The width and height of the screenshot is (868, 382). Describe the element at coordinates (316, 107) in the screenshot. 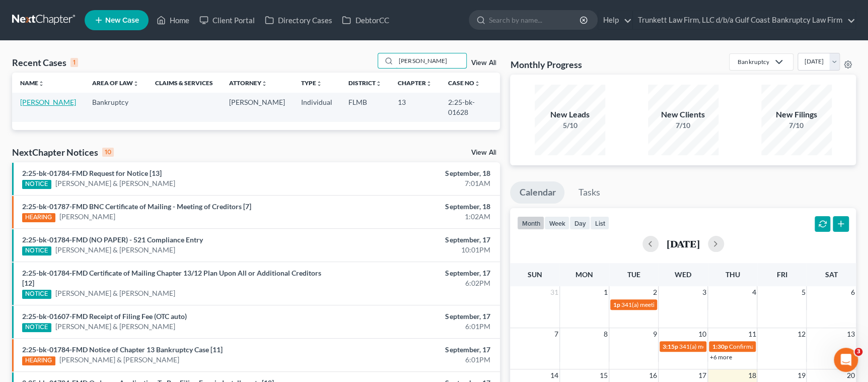

I see `td: Individual` at that location.